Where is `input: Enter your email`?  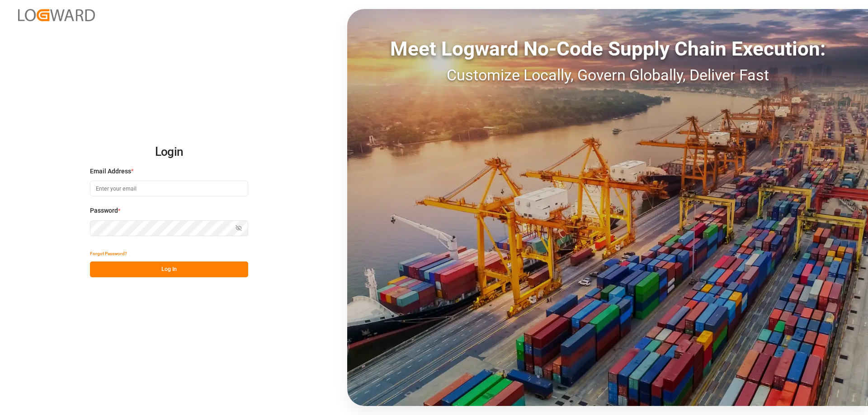
input: Enter your email is located at coordinates (169, 188).